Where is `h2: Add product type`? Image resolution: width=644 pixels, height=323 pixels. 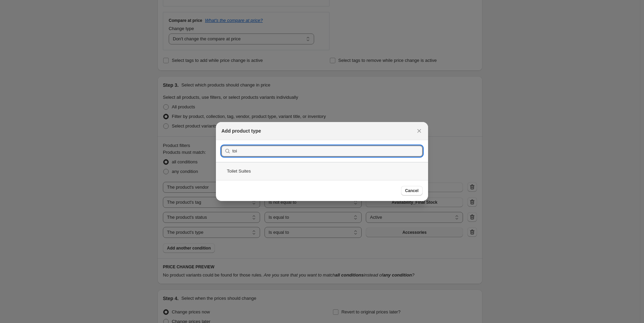
h2: Add product type is located at coordinates (241, 131).